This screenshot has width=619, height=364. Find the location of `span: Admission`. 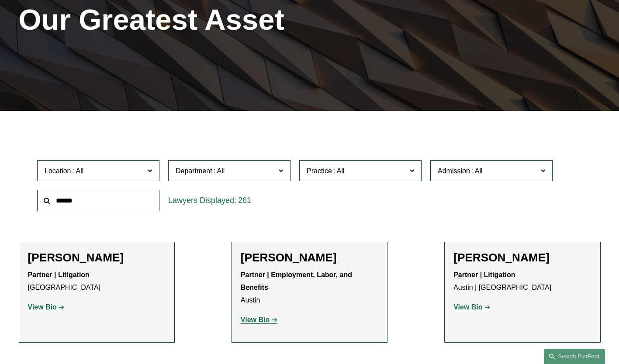

span: Admission is located at coordinates (454, 171).